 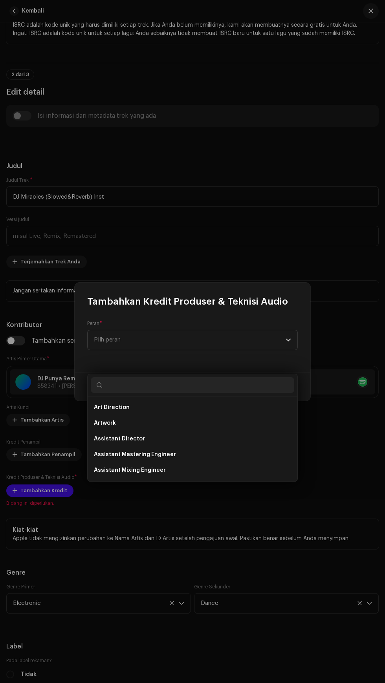 What do you see at coordinates (105, 423) in the screenshot?
I see `span: Artwork` at bounding box center [105, 423].